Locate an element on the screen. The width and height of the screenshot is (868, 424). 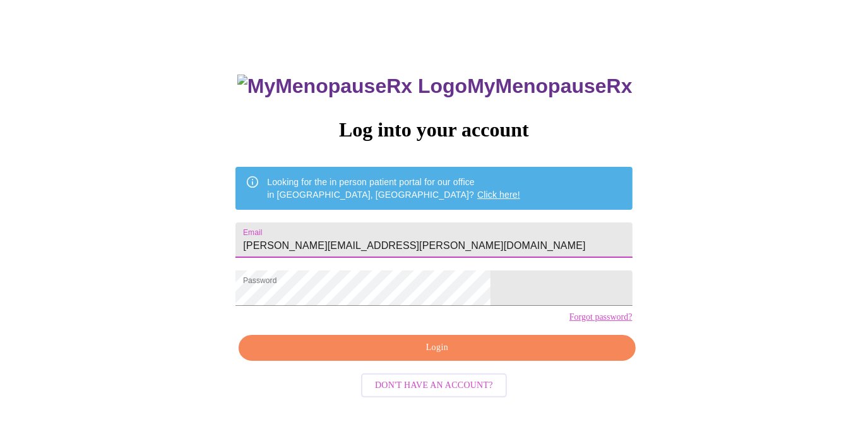
h3: Log into your account is located at coordinates (434, 130).